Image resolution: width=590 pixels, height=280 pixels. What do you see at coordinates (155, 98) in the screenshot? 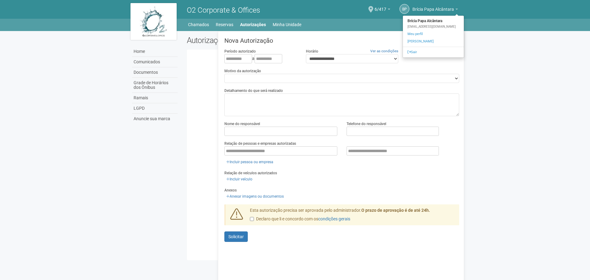
I see `a: Ramais` at bounding box center [155, 98].